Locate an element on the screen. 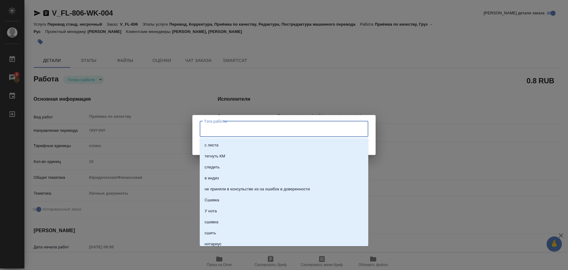  p: следить is located at coordinates (212, 167).